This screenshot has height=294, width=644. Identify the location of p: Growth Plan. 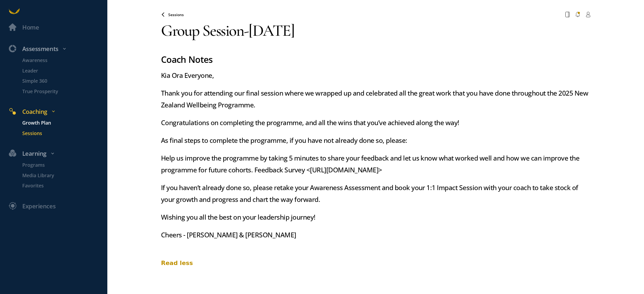
(64, 123).